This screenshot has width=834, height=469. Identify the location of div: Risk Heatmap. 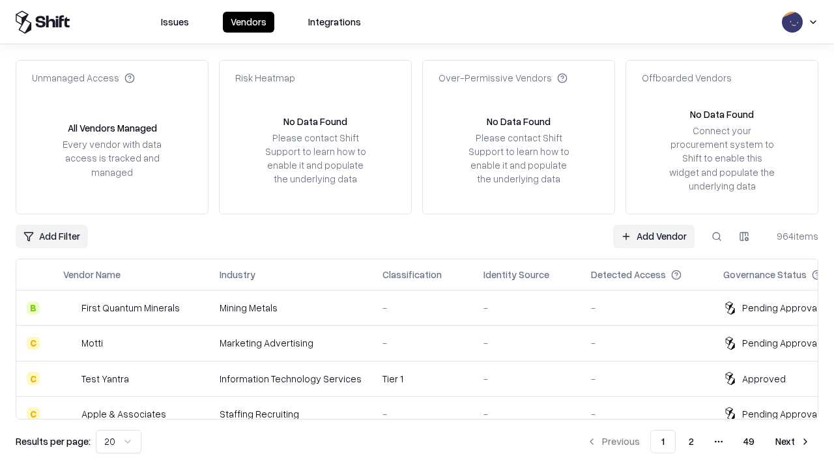
(265, 78).